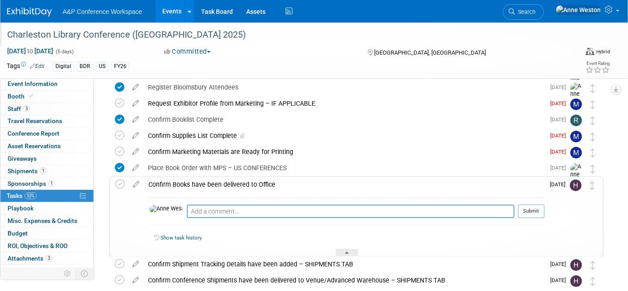 The image size is (628, 291). I want to click on a: Shipments1, so click(47, 171).